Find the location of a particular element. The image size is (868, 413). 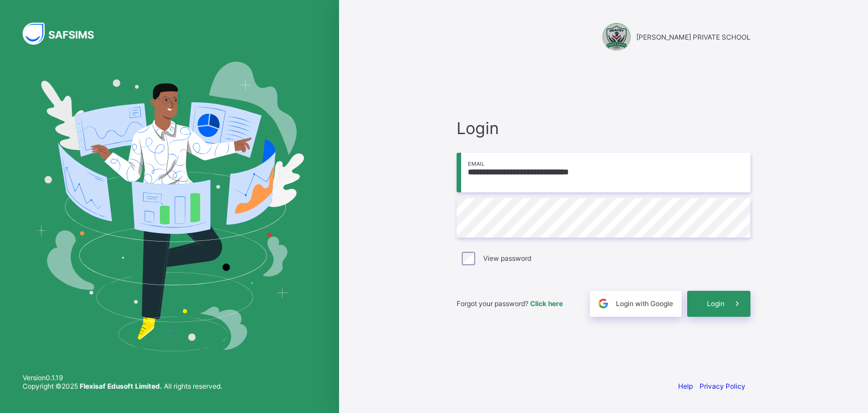

a: Click here is located at coordinates (547, 303).